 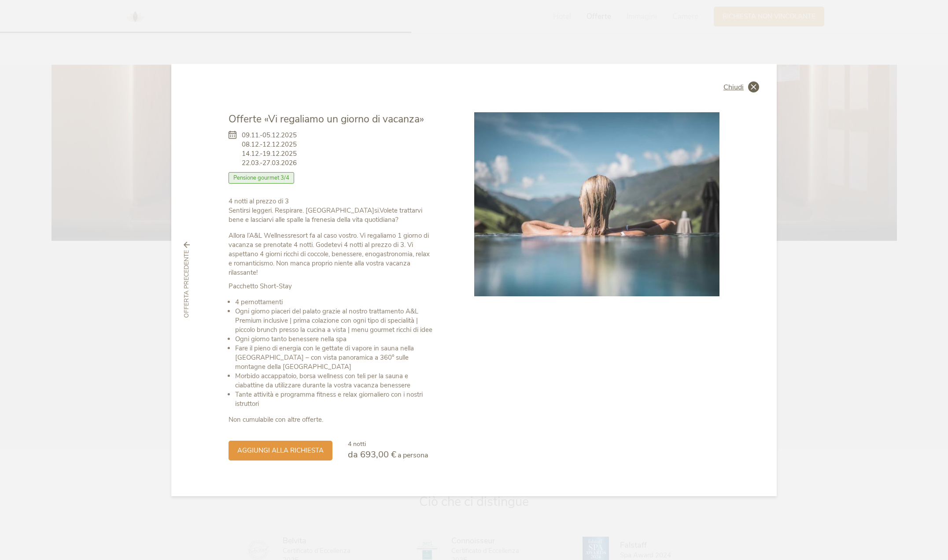 I want to click on li: Ogni giorno tanto benessere nella spa, so click(x=335, y=339).